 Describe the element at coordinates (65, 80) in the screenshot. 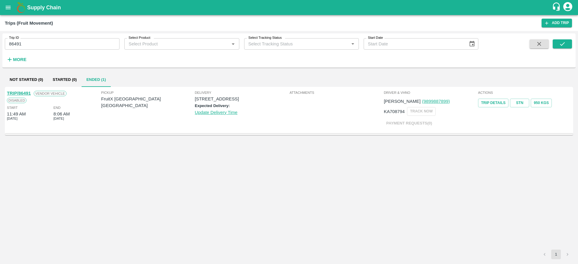

I see `button: Started (0)` at that location.